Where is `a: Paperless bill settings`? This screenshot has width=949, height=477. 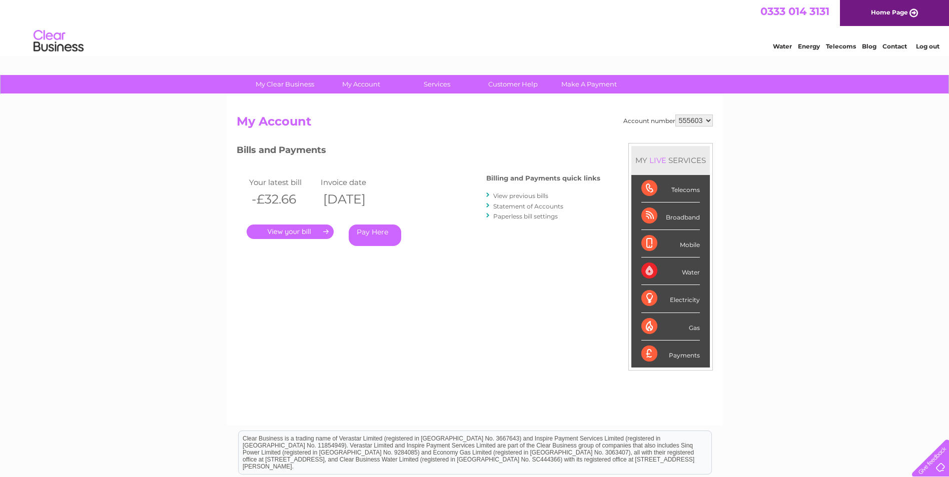 a: Paperless bill settings is located at coordinates (525, 216).